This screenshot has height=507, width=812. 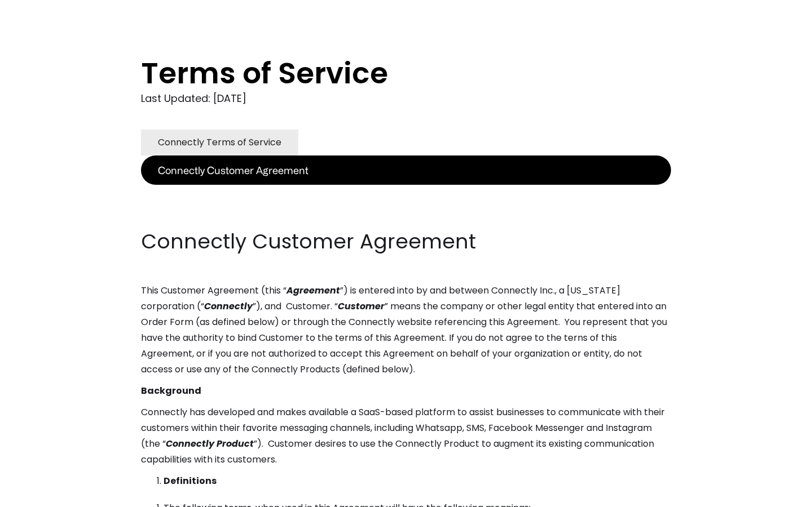 I want to click on strong: Background, so click(x=171, y=391).